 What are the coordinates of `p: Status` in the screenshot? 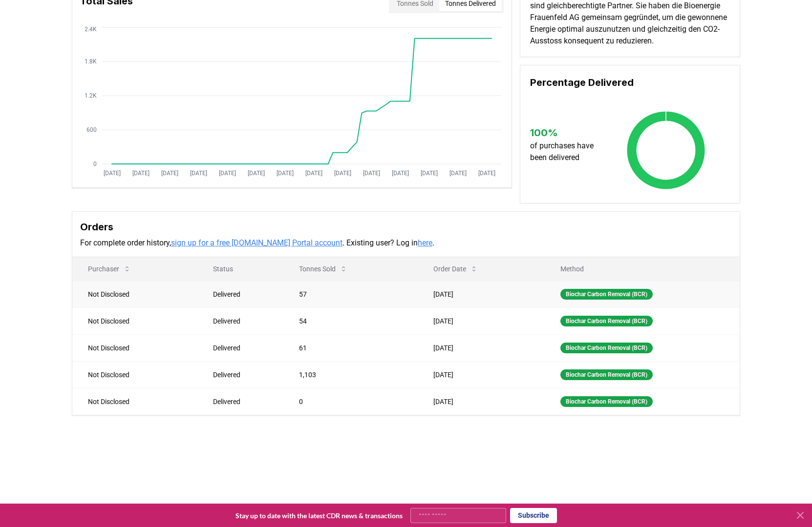 It's located at (240, 269).